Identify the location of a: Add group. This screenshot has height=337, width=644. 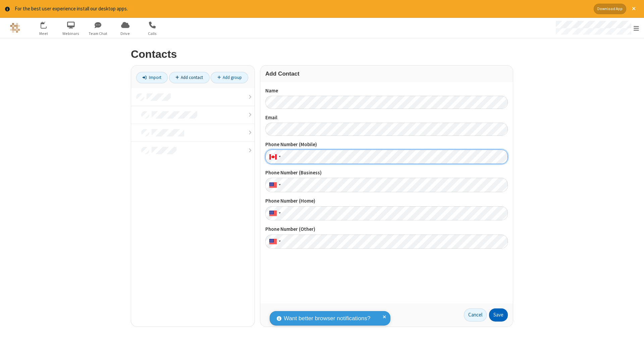
(230, 78).